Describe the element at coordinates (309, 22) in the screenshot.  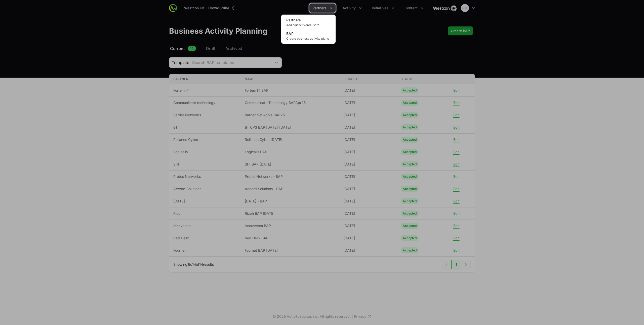
I see `a: PartnersAdd partners and users` at that location.